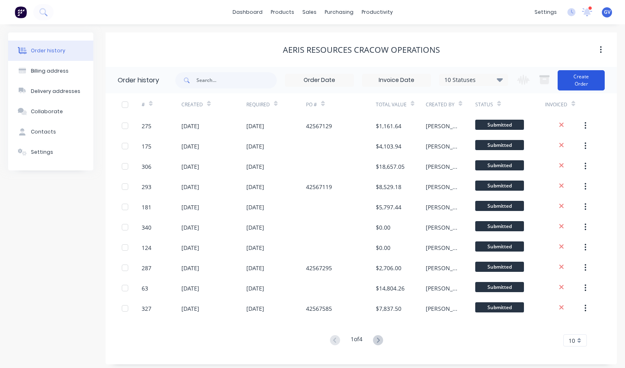 The height and width of the screenshot is (368, 625). I want to click on a: dashboard, so click(248, 12).